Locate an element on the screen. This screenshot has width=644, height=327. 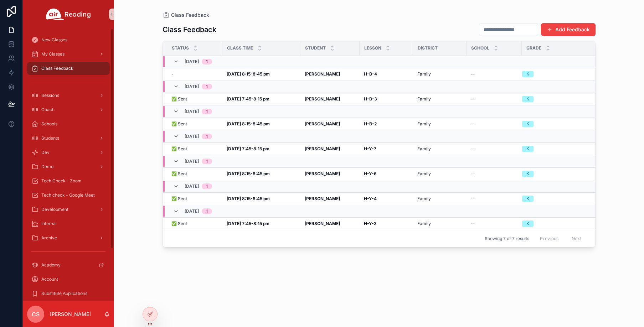
a: H-Y-3 is located at coordinates (386, 224).